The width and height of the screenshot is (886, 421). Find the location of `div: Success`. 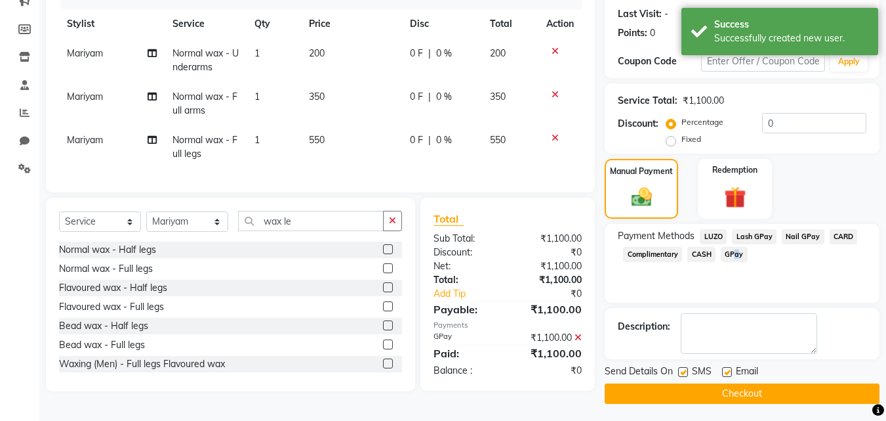

div: Success is located at coordinates (791, 24).